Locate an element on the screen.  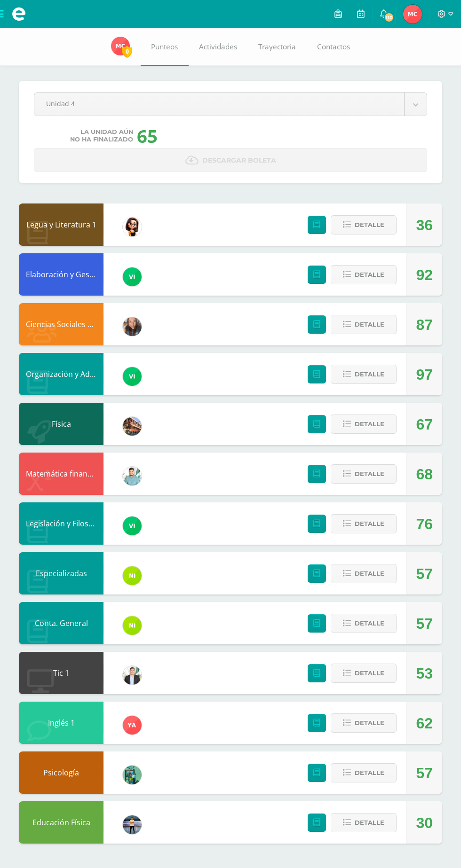
div: 92 is located at coordinates (424, 275).